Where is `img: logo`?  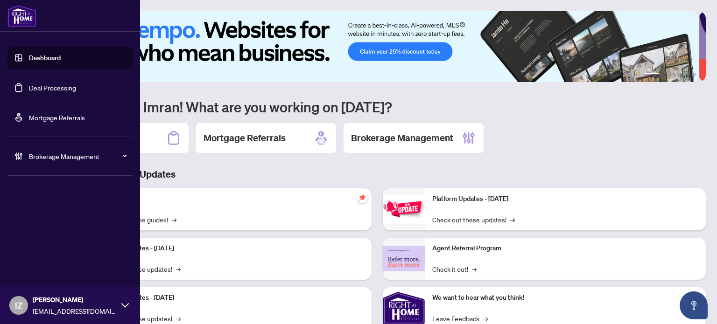
img: logo is located at coordinates (22, 16).